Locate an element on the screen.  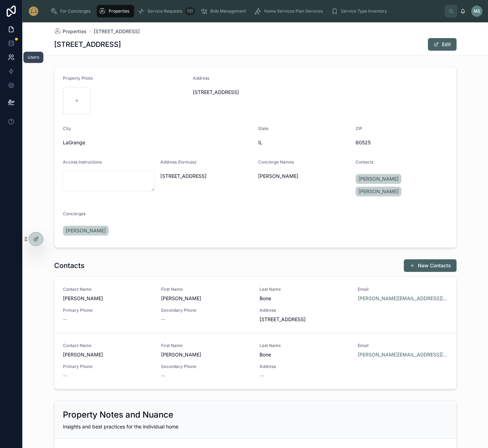
h2: Property Notes and Nuance is located at coordinates (118, 414).